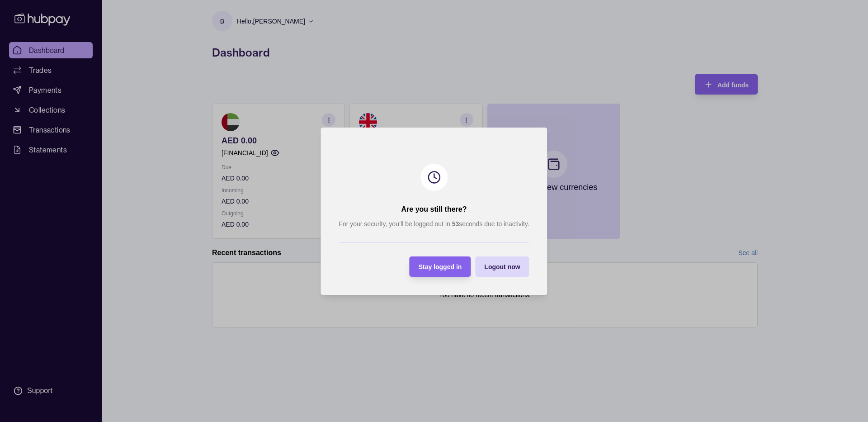  I want to click on h2: Are you still there?, so click(434, 209).